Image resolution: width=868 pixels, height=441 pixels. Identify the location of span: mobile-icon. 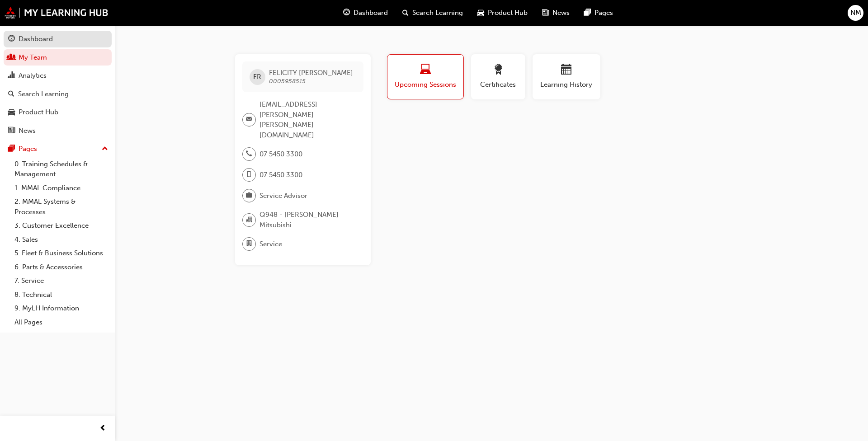
(249, 175).